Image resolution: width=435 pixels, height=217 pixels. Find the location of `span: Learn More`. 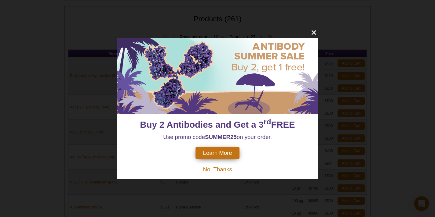

span: Learn More is located at coordinates (217, 153).